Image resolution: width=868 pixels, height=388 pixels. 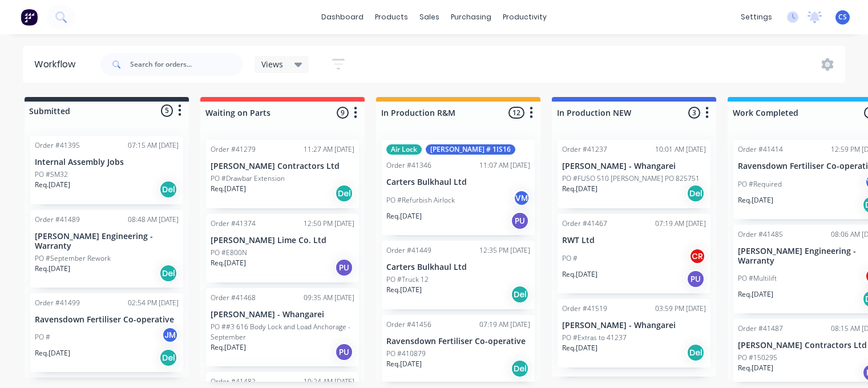 I want to click on div: Order #41482, so click(x=233, y=382).